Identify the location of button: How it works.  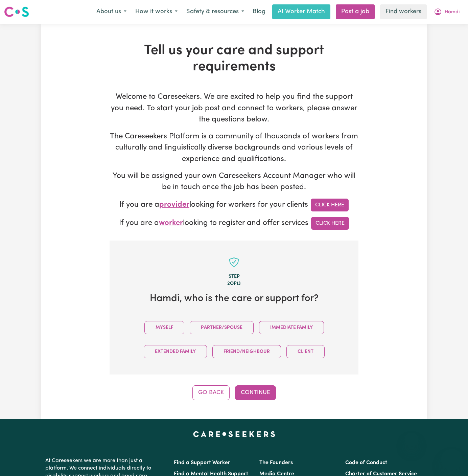
(156, 12).